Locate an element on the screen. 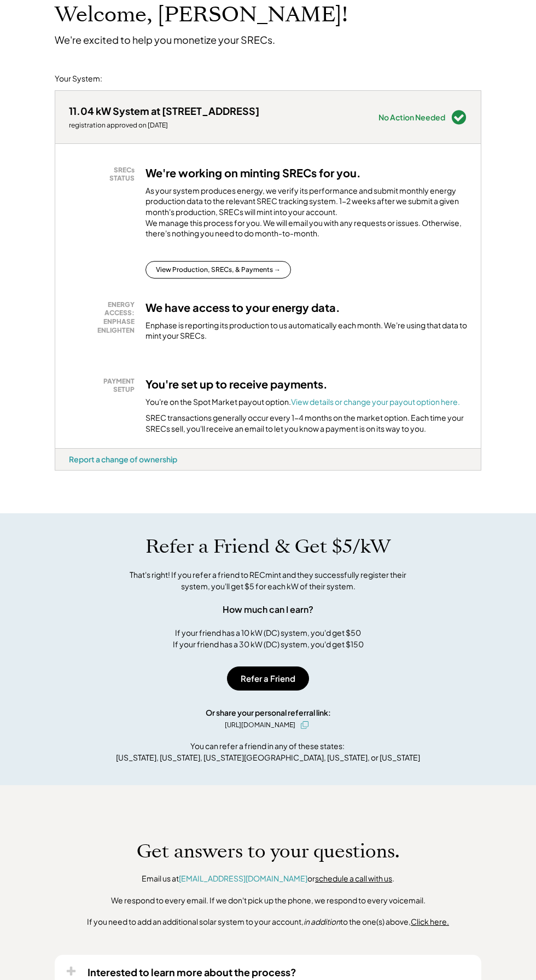 Image resolution: width=536 pixels, height=980 pixels. div: Or share your personal referral link: is located at coordinates (268, 712).